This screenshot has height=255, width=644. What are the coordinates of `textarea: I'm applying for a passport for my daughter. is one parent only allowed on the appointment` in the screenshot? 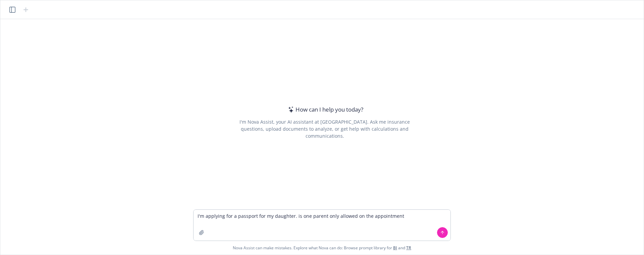 It's located at (322, 225).